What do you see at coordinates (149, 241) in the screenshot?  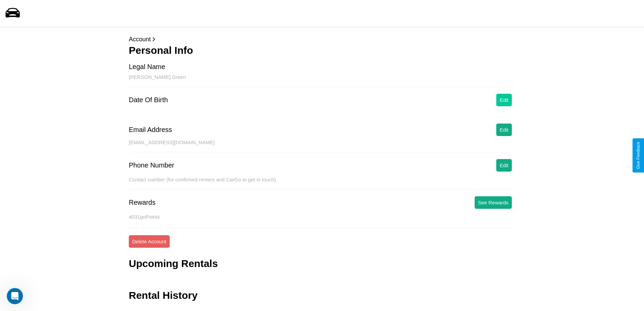 I see `button: Delete Account` at bounding box center [149, 241].